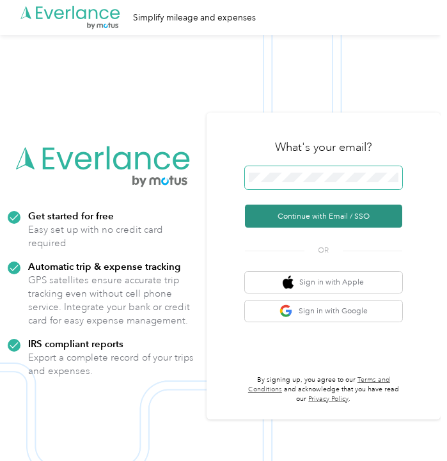  What do you see at coordinates (113, 237) in the screenshot?
I see `p: Easy set up with no credit card required` at bounding box center [113, 237].